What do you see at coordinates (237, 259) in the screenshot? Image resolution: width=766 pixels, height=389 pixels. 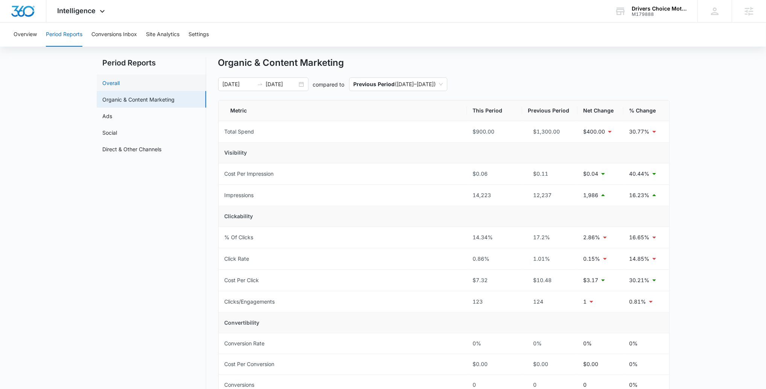 I see `div: Click Rate` at bounding box center [237, 259].